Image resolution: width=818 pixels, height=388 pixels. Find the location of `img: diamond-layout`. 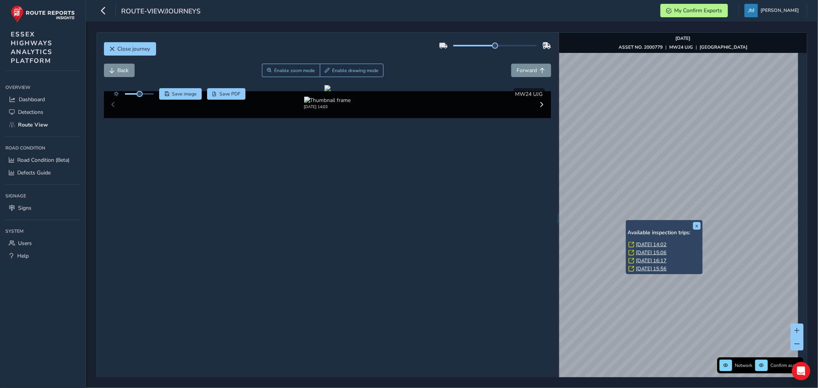

img: diamond-layout is located at coordinates (751, 10).